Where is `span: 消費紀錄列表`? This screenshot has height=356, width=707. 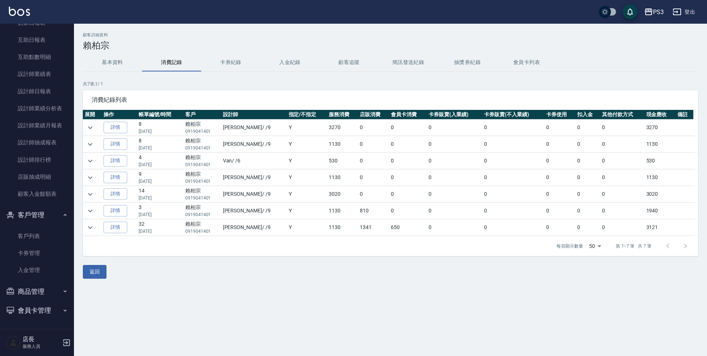 span: 消費紀錄列表 is located at coordinates (390, 100).